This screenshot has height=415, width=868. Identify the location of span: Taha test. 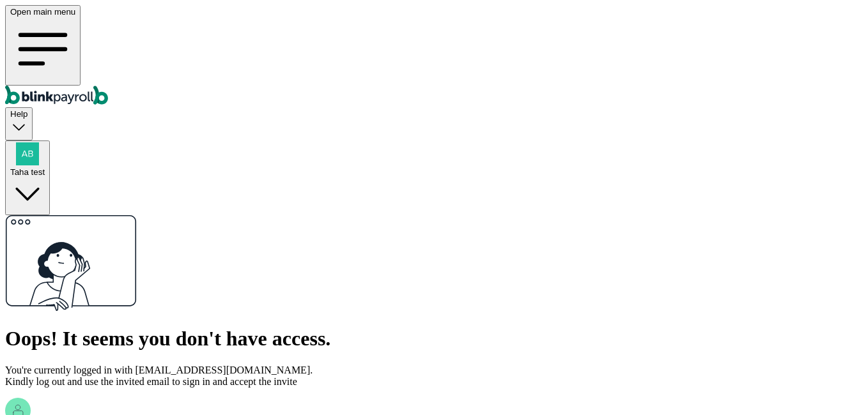
(28, 172).